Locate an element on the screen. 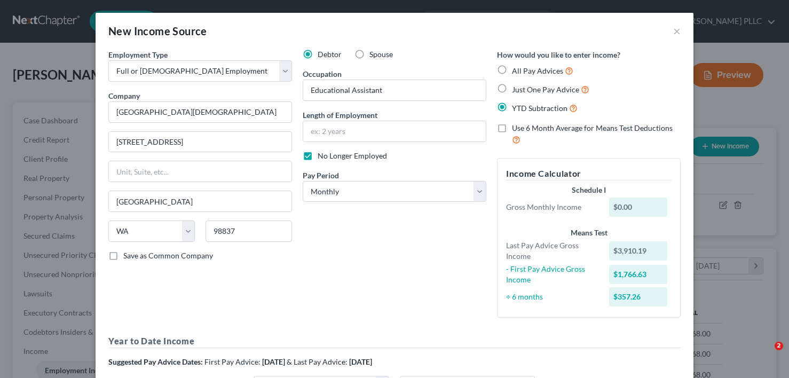  span: Save as Common Company is located at coordinates (168, 255).